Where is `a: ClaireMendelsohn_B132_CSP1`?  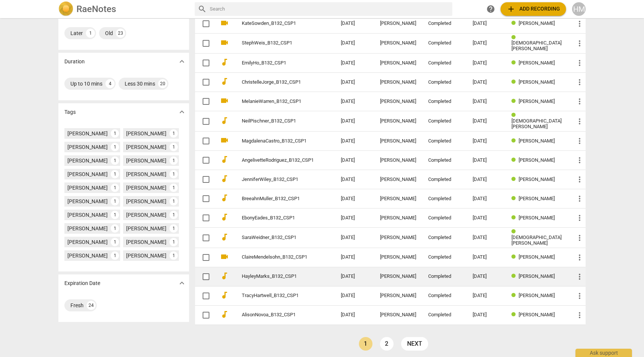 a: ClaireMendelsohn_B132_CSP1 is located at coordinates (278, 257).